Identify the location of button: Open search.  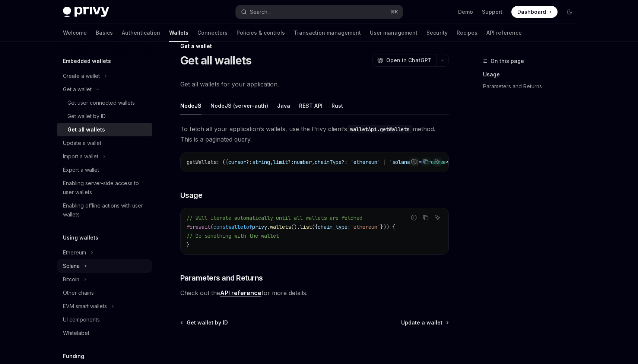
(319, 12).